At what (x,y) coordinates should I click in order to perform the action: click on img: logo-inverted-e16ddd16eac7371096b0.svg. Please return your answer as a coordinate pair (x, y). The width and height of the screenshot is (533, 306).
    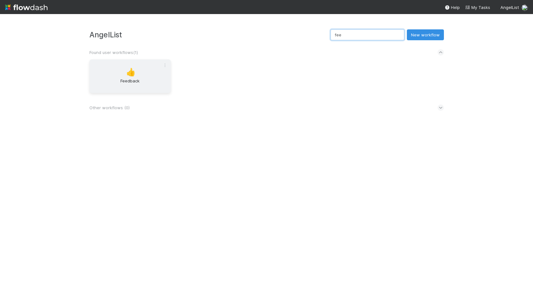
    Looking at the image, I should click on (26, 7).